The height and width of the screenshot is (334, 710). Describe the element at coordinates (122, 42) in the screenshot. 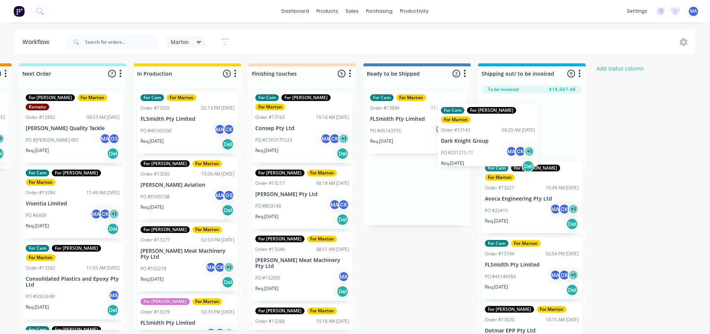

I see `input: Search for orders...` at that location.